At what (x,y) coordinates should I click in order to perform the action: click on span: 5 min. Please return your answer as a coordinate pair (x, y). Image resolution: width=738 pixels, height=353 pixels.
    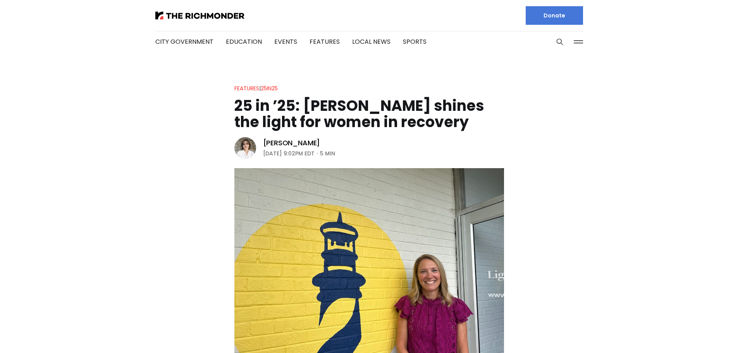
    Looking at the image, I should click on (328, 154).